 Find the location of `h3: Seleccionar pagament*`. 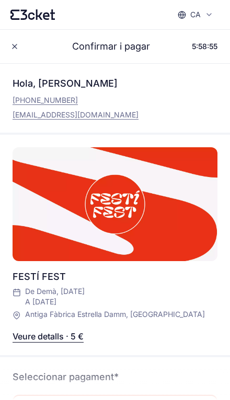

h3: Seleccionar pagament* is located at coordinates (115, 377).